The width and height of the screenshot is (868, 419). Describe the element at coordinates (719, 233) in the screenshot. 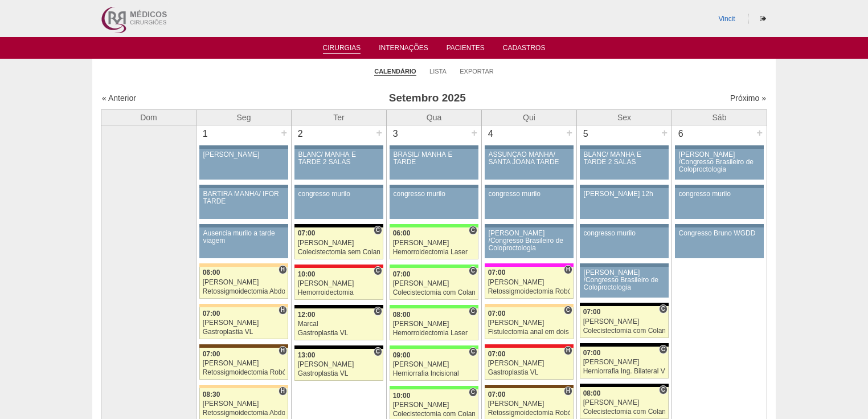

I see `div: Congresso Bruno WGDD` at that location.